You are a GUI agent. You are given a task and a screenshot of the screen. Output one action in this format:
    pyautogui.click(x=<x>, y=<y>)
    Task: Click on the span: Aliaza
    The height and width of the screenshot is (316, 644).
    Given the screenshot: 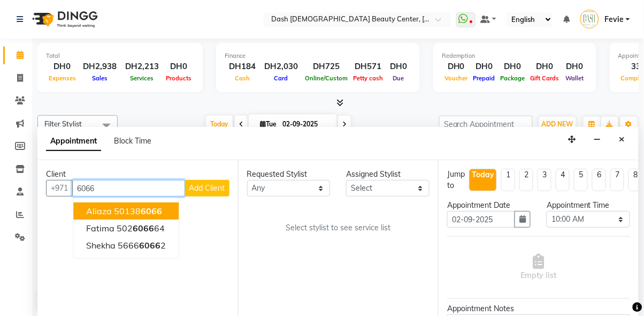 What is the action you would take?
    pyautogui.click(x=99, y=211)
    